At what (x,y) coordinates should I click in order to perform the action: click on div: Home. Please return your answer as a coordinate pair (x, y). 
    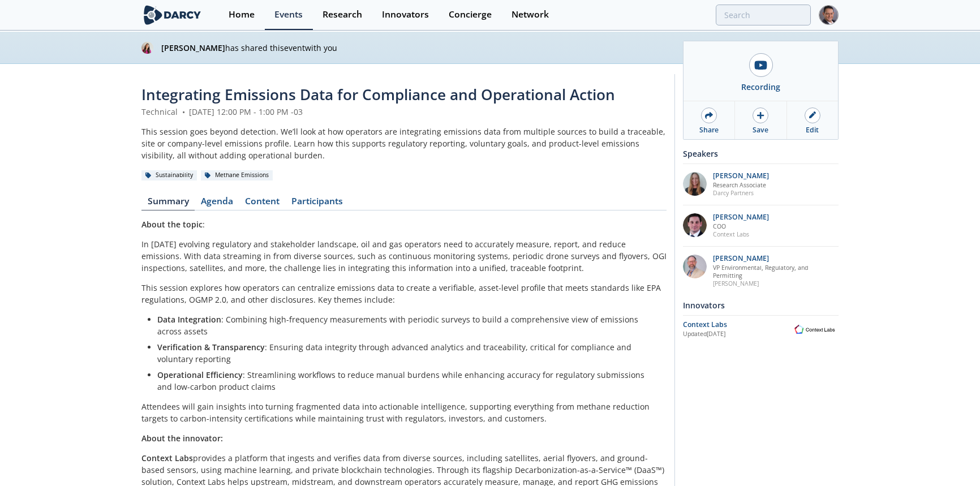
    Looking at the image, I should click on (241, 15).